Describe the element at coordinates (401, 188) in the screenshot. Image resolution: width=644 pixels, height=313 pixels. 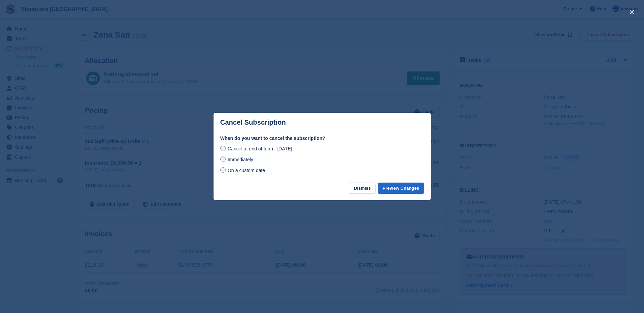
I see `button: Preview Changes` at that location.